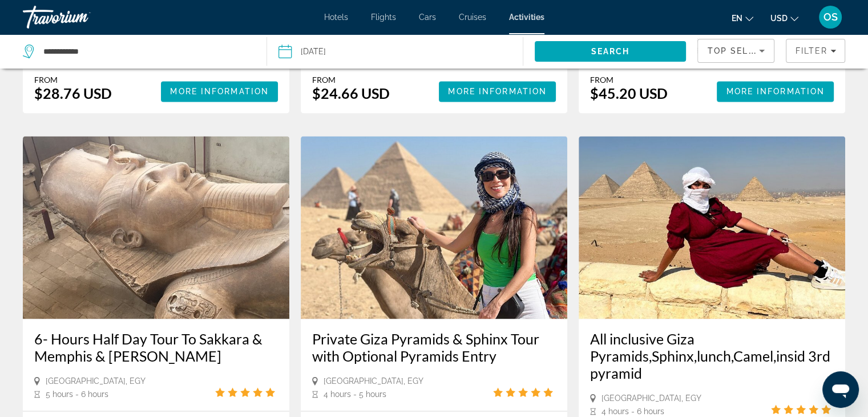  Describe the element at coordinates (712, 227) in the screenshot. I see `img: All inclusive Giza Pyramids,Sphinx,lunch,Camel,insid 3rd pyramid` at that location.